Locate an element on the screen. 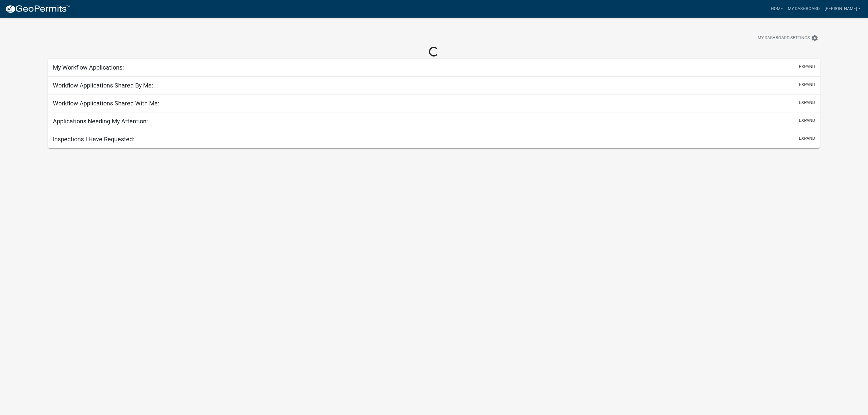 The image size is (868, 415). h5: Inspections I Have Requested: is located at coordinates (93, 139).